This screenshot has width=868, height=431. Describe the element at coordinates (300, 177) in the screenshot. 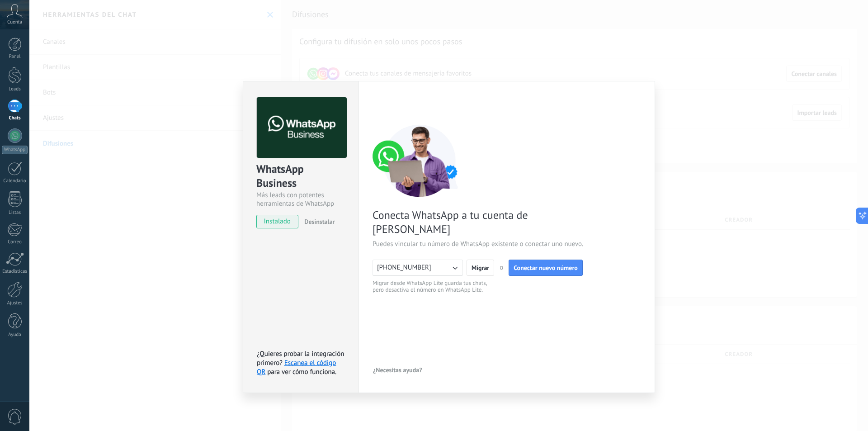

I see `div: WhatsApp Business` at that location.